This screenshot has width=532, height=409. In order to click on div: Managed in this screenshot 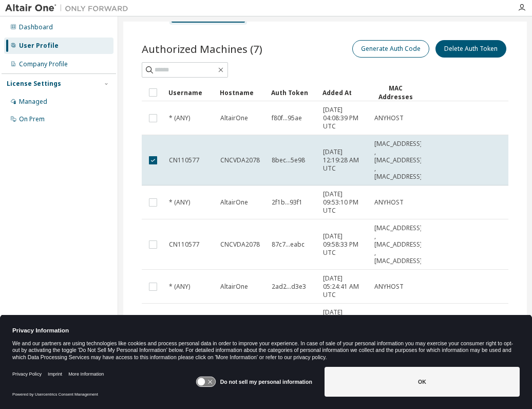, I will do `click(33, 102)`.